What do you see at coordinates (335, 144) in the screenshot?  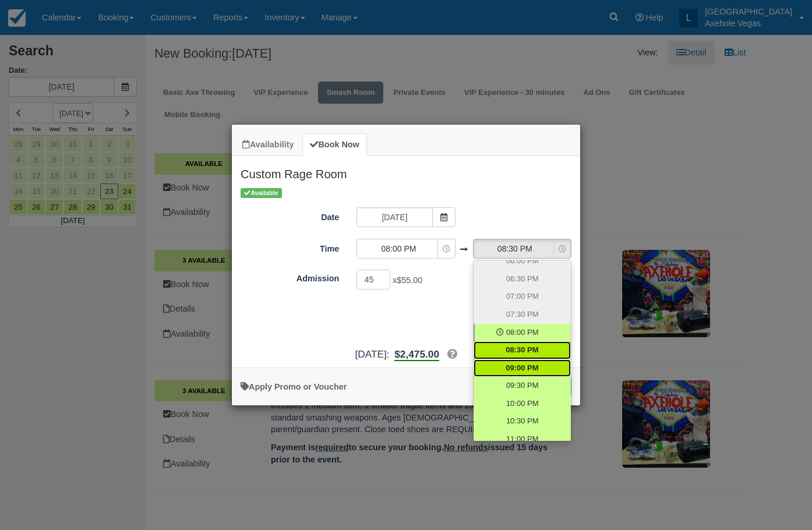 I see `a: Book Now` at bounding box center [335, 144].